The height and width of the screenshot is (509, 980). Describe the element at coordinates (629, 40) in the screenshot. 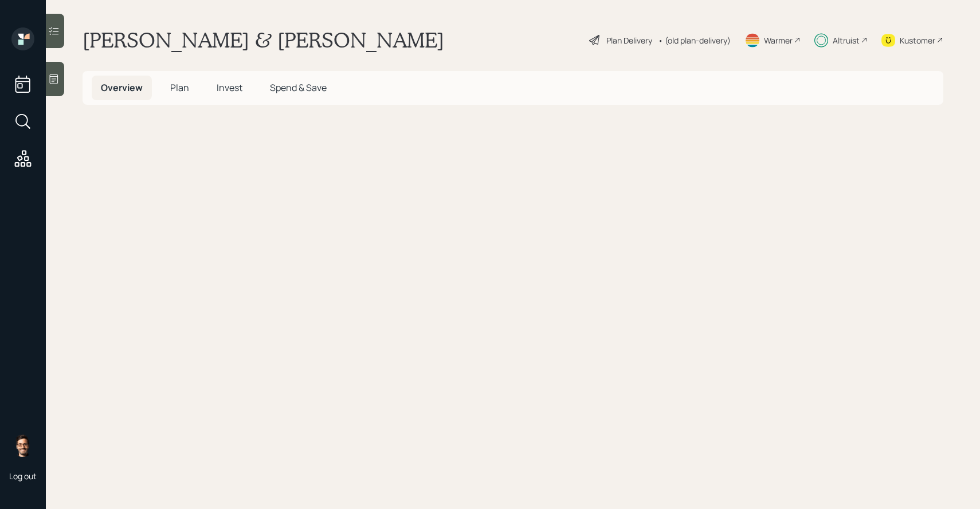

I see `div: Plan Delivery` at that location.